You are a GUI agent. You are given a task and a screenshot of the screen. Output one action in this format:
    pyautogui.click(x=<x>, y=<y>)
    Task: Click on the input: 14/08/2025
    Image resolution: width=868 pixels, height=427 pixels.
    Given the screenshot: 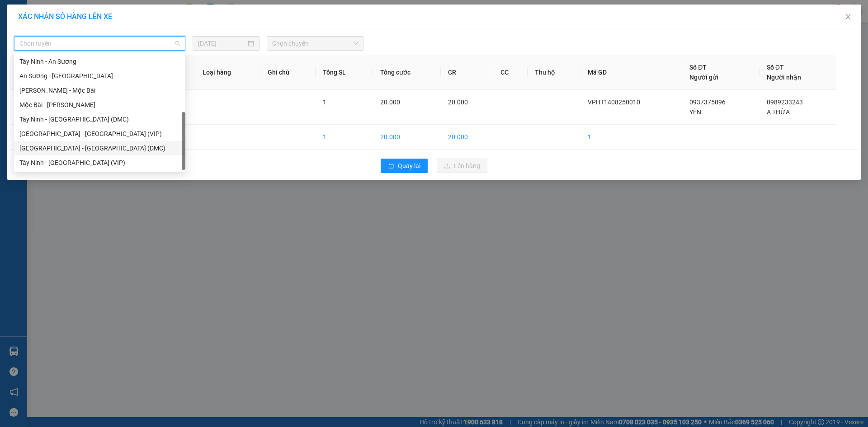 What is the action you would take?
    pyautogui.click(x=222, y=44)
    